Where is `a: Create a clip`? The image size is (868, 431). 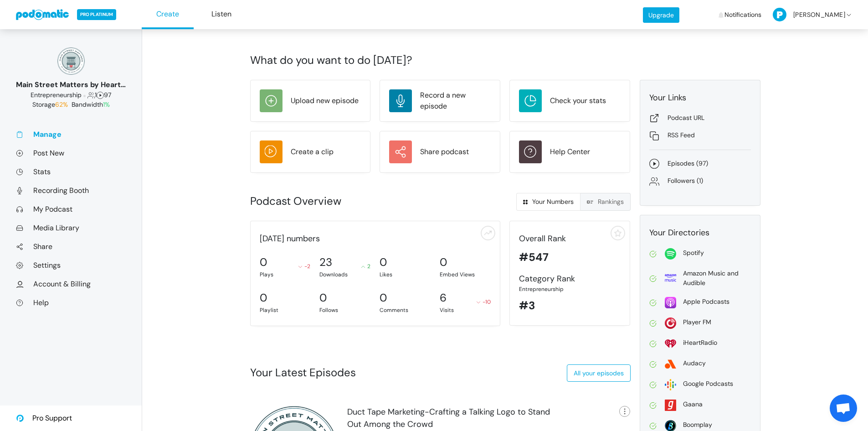
a: Create a clip is located at coordinates (310, 152).